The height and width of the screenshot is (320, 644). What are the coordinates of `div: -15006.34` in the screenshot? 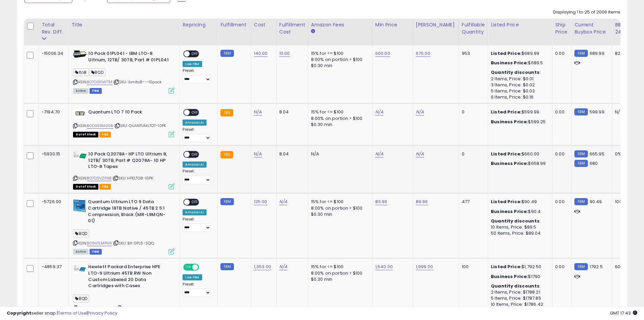 It's located at (52, 53).